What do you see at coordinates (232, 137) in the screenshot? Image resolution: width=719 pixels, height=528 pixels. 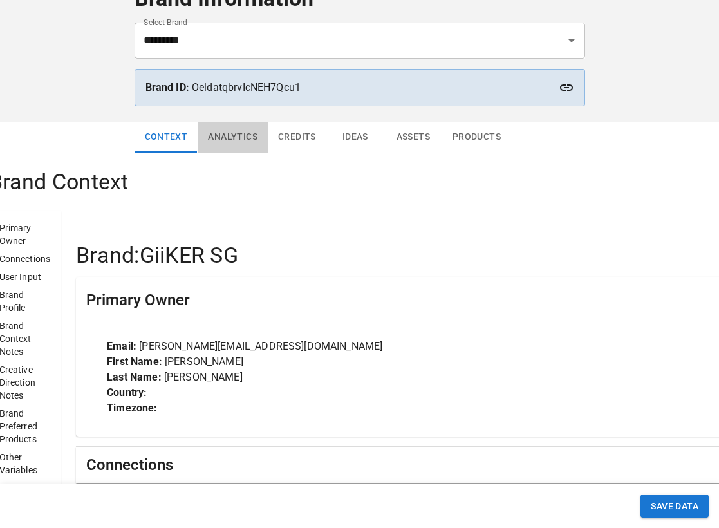 I see `button: Analytics` at bounding box center [232, 137].